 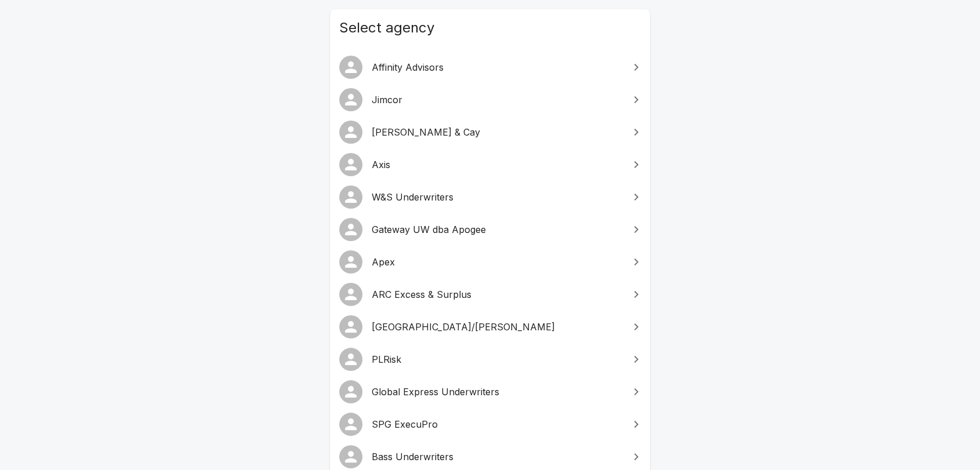 What do you see at coordinates (490, 28) in the screenshot?
I see `span: Select agency` at bounding box center [490, 28].